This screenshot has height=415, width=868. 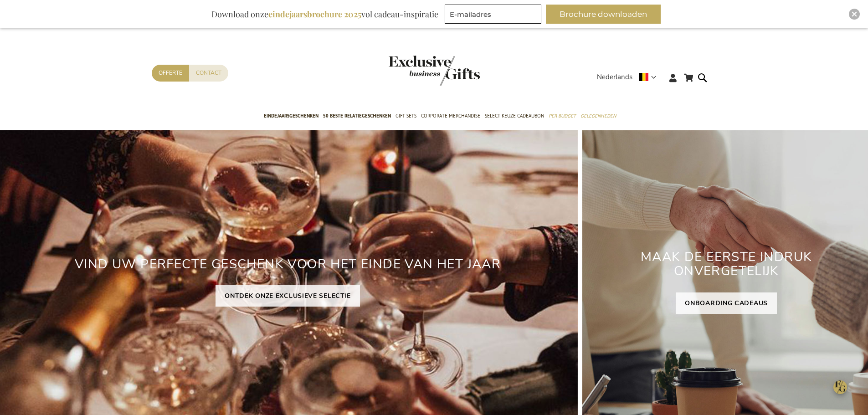 What do you see at coordinates (514, 116) in the screenshot?
I see `span: Select Keuze Cadeaubon` at bounding box center [514, 116].